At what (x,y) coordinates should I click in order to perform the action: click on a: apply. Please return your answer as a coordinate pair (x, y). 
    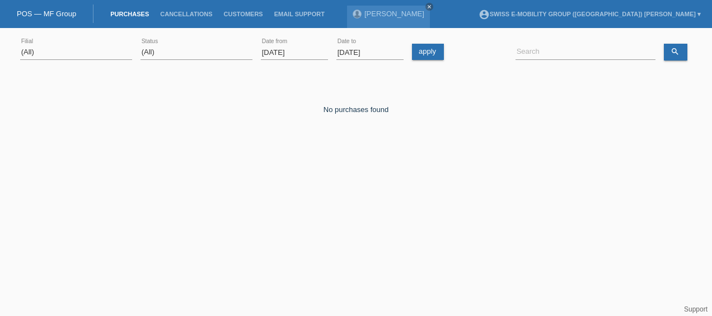
    Looking at the image, I should click on (428, 51).